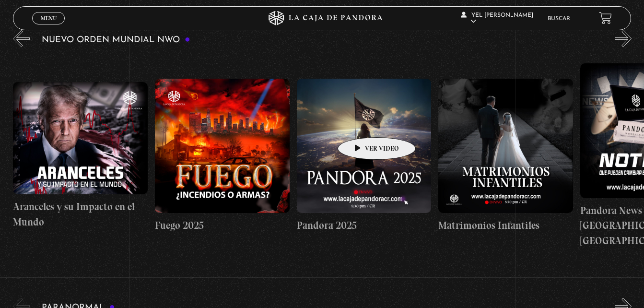 This screenshot has height=308, width=644. Describe the element at coordinates (506, 156) in the screenshot. I see `a: Matrimonios Infantiles` at that location.